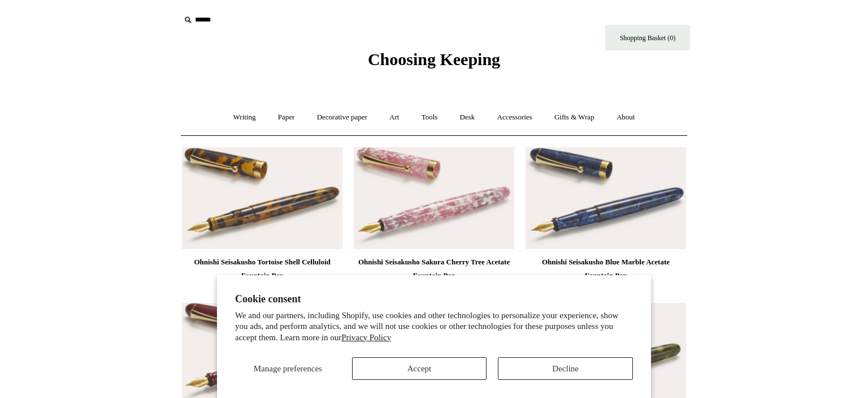 This screenshot has width=868, height=398. What do you see at coordinates (342, 117) in the screenshot?
I see `a: Decorative paper` at bounding box center [342, 117].